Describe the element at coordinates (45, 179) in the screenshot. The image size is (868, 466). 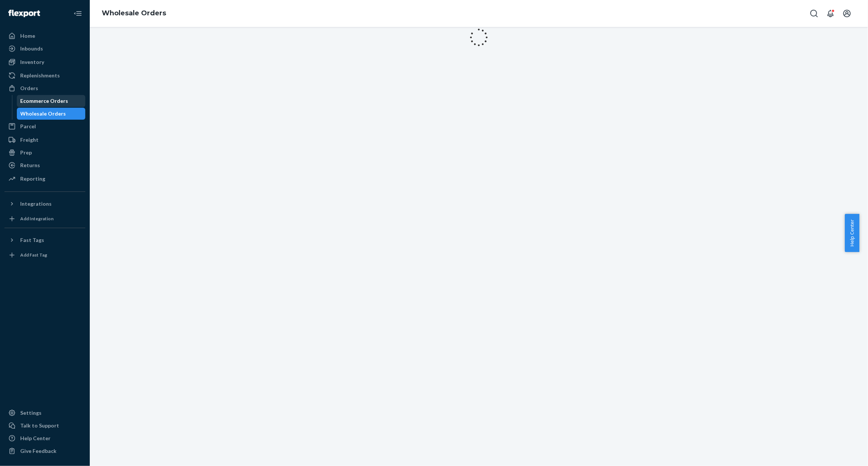
I see `a: Reporting` at that location.